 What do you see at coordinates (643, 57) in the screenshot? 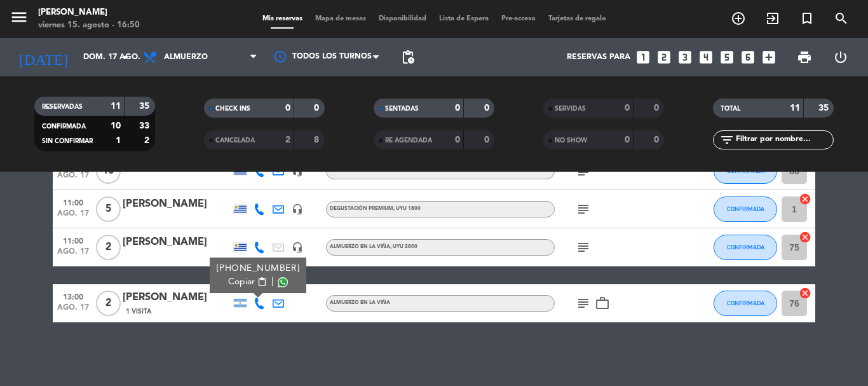
I see `i: looks_one` at bounding box center [643, 57].